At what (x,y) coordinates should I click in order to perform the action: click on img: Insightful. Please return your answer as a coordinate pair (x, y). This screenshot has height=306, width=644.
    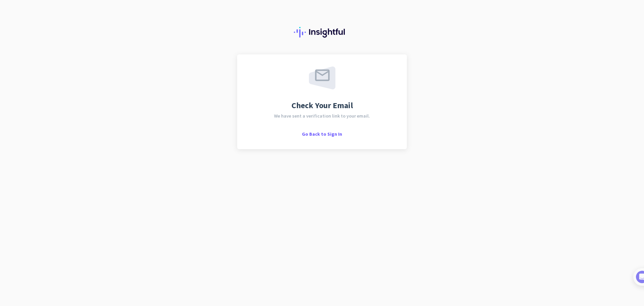
    Looking at the image, I should click on (322, 32).